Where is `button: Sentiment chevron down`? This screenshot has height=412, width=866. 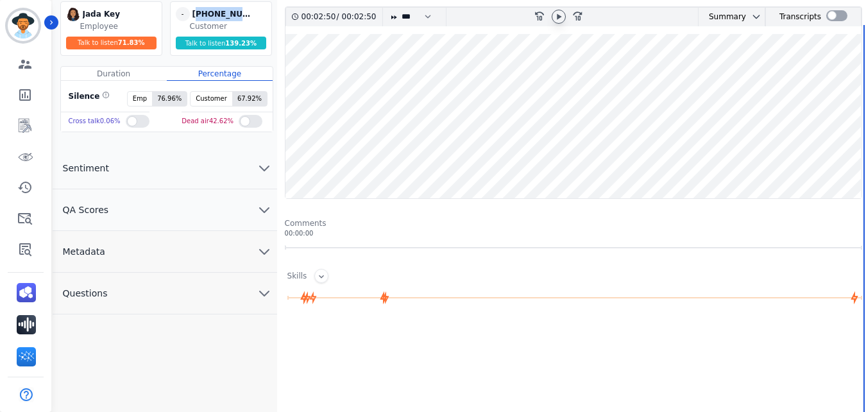
button: Sentiment chevron down is located at coordinates (165, 168).